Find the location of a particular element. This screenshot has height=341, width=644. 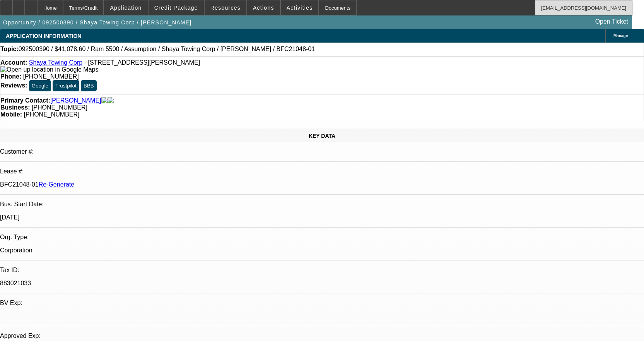

strong: Account: is located at coordinates (14, 62).